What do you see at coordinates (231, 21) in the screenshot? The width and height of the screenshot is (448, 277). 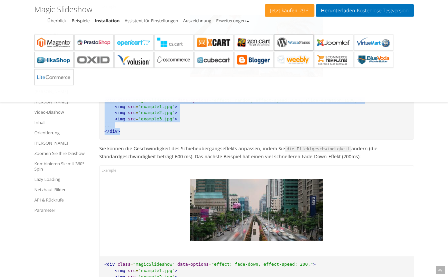 I see `font: Erweiterungen` at bounding box center [231, 21].